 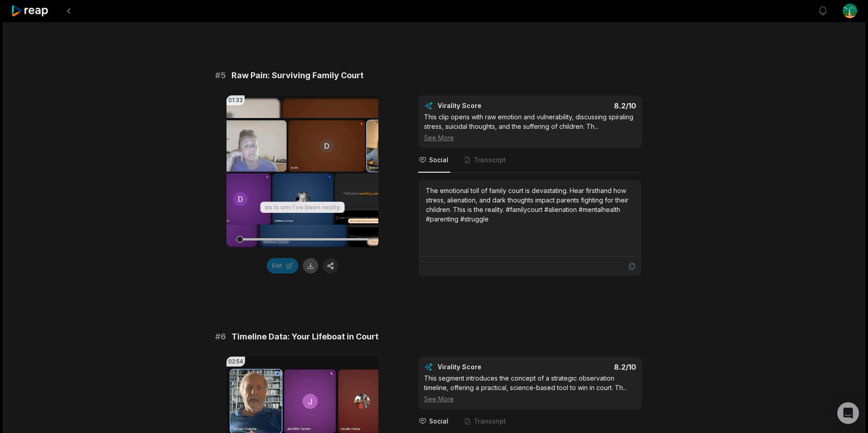 What do you see at coordinates (304, 337) in the screenshot?
I see `span: Timeline Data: Your Lifeboat in Court` at bounding box center [304, 337].